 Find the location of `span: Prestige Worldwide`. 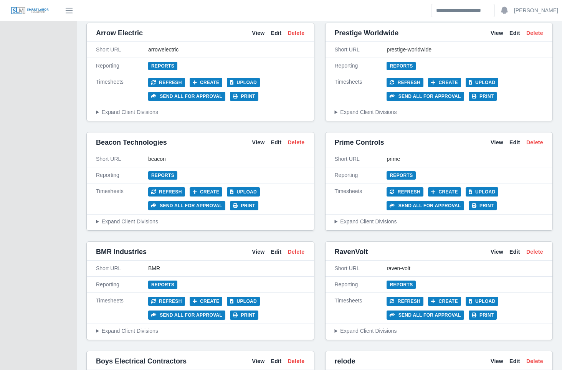

span: Prestige Worldwide is located at coordinates (367, 33).